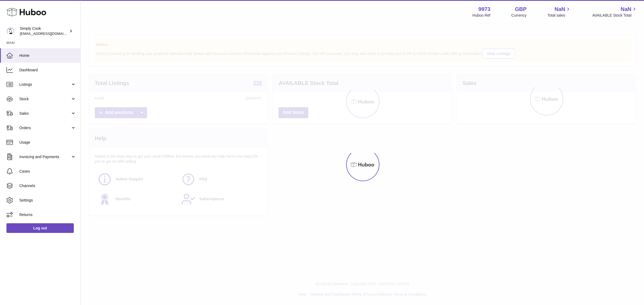  What do you see at coordinates (481, 15) in the screenshot?
I see `div: Huboo Ref` at bounding box center [481, 15].